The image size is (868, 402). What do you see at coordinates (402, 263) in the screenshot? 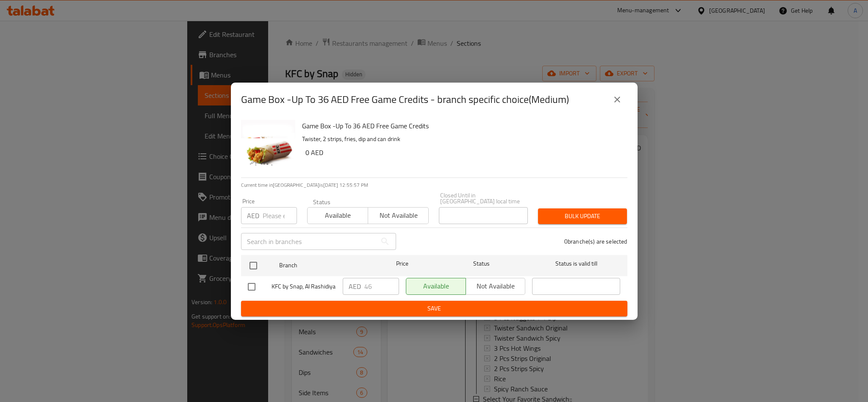
I see `span: Price` at bounding box center [402, 263].